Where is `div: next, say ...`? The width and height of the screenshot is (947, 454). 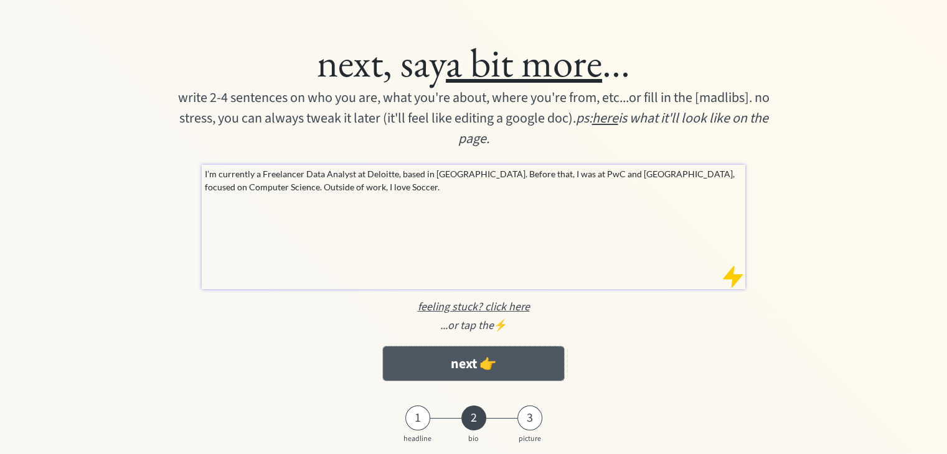 div: next, say ... is located at coordinates (473, 62).